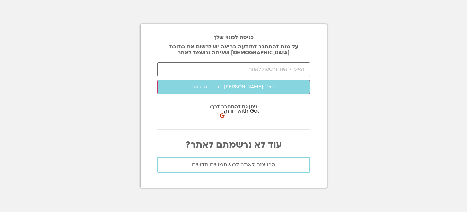  Describe the element at coordinates (234, 164) in the screenshot. I see `a: הרשמה לאתר למשתמשים חדשים` at that location.